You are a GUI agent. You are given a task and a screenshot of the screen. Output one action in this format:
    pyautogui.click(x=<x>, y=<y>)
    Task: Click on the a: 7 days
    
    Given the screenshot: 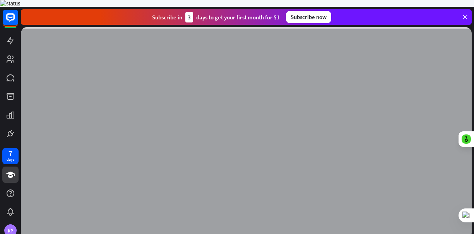 What is the action you would take?
    pyautogui.click(x=10, y=156)
    